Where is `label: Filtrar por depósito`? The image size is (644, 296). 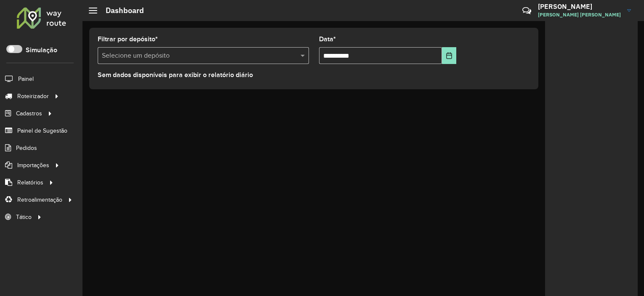
label: Filtrar por depósito is located at coordinates (128, 39).